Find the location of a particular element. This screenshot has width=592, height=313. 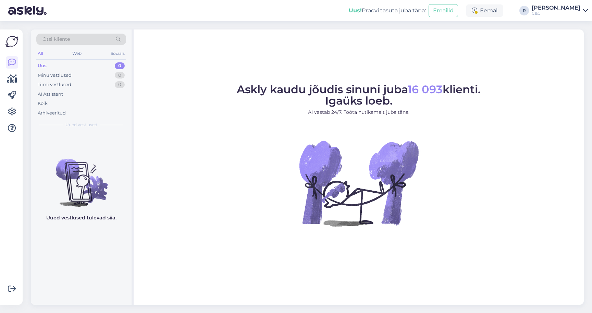

div: Tiimi vestlused is located at coordinates (54, 85).